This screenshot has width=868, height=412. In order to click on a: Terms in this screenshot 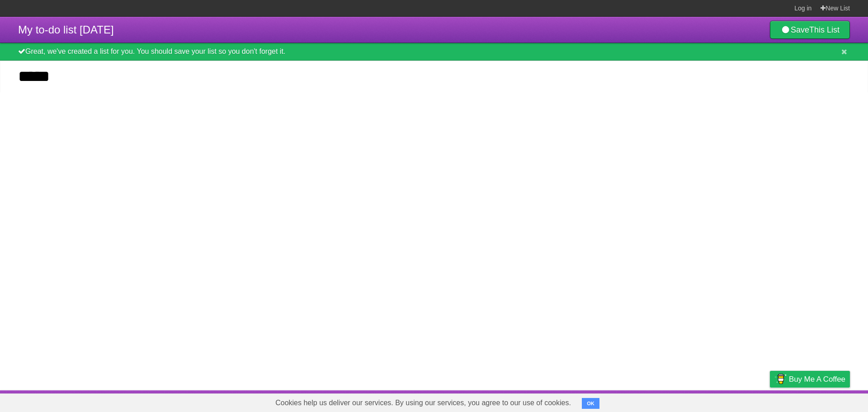, I will do `click(738, 401)`.